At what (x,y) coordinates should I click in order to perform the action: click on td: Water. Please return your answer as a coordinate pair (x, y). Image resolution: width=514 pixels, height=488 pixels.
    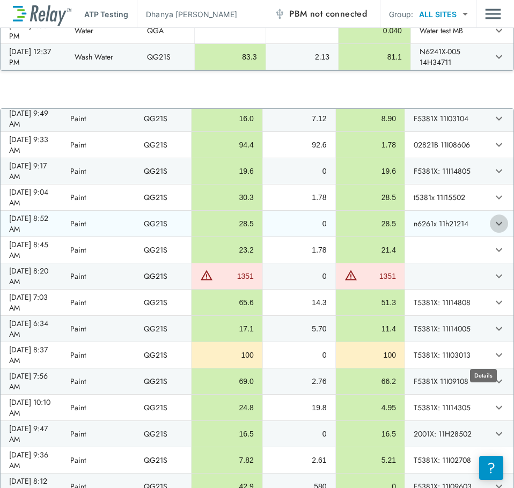
    Looking at the image, I should click on (102, 31).